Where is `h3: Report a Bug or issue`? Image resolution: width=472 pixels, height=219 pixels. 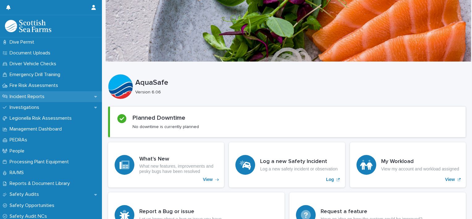 h3: Report a Bug or issue is located at coordinates (180, 212).